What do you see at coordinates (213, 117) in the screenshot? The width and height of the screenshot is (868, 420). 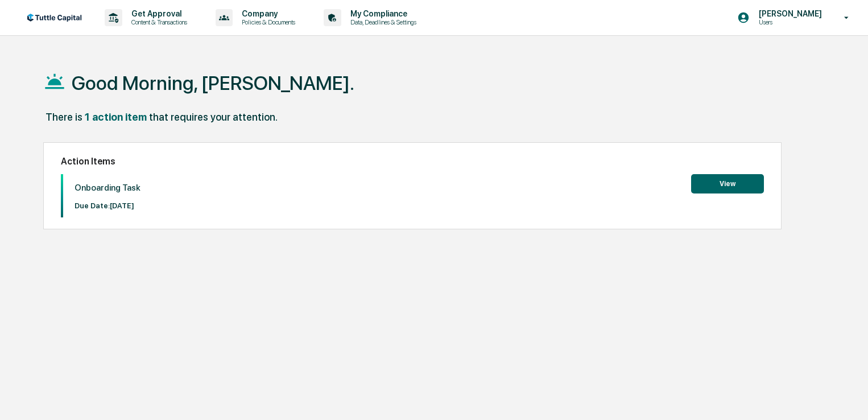 I see `div: that requires your attention.` at bounding box center [213, 117].